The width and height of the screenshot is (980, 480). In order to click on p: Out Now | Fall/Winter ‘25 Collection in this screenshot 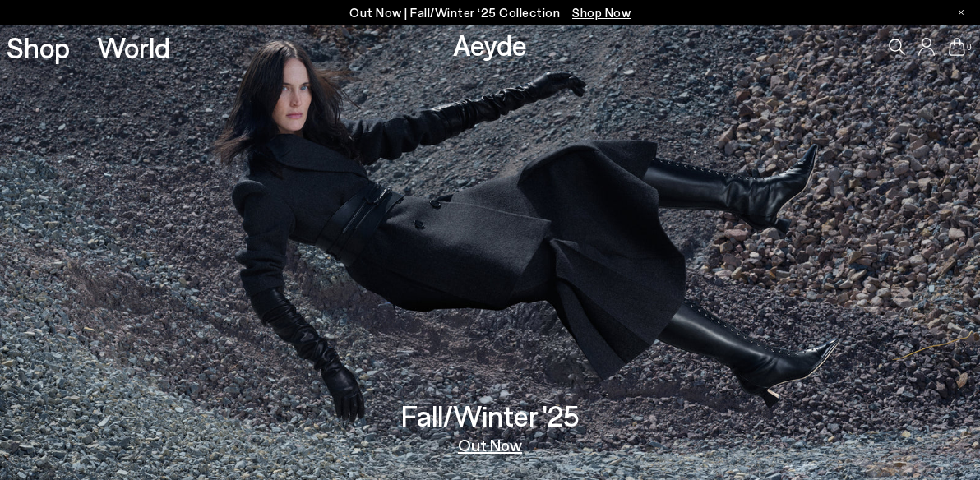, I will do `click(490, 13)`.